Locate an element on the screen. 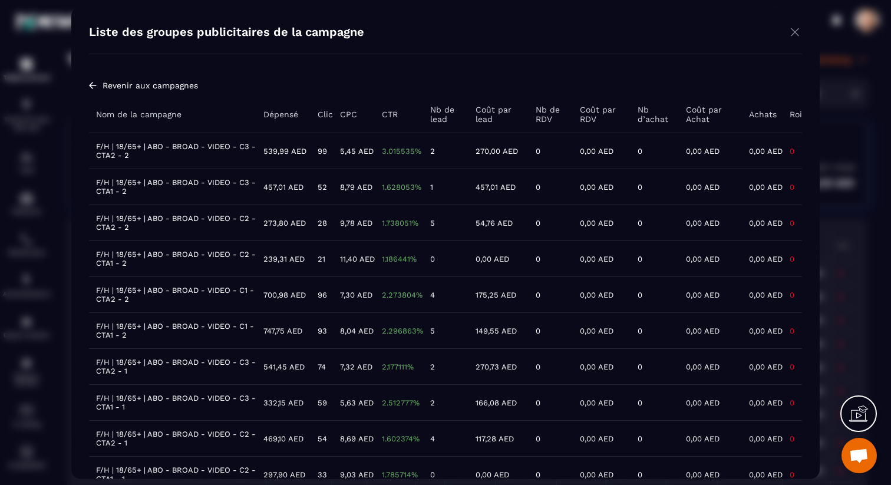  td: 1.628053% is located at coordinates (399, 186).